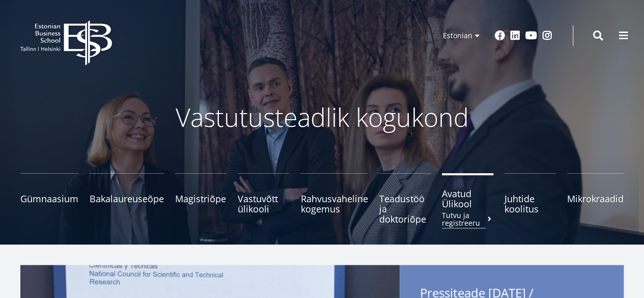 This screenshot has width=644, height=298. I want to click on a: Youtube, so click(531, 36).